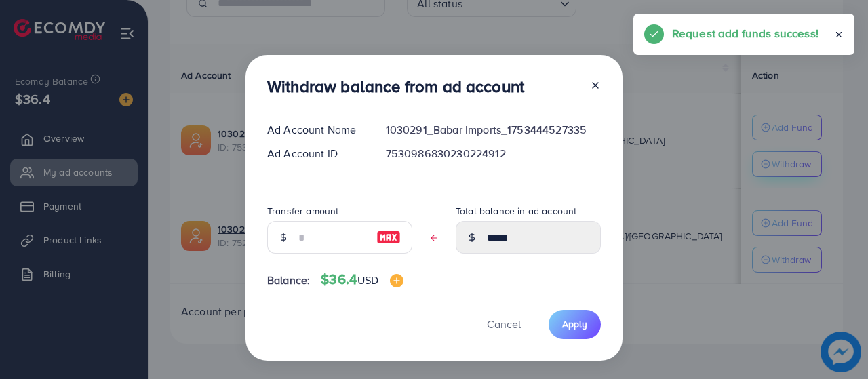  Describe the element at coordinates (574, 324) in the screenshot. I see `button: Apply` at that location.